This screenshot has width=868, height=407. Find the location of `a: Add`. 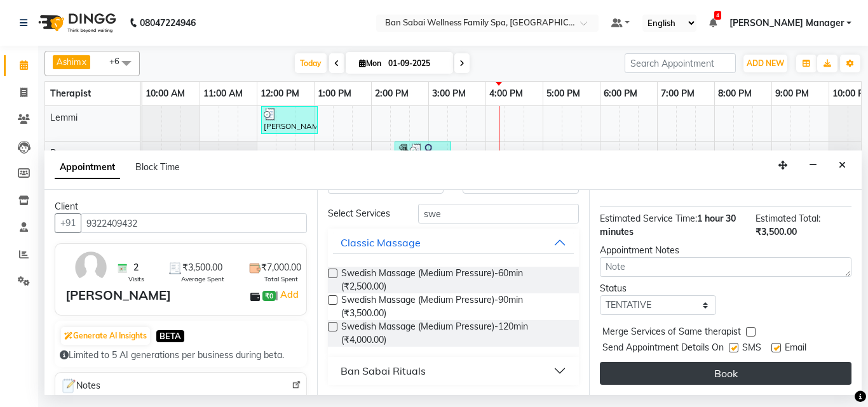

a: Add is located at coordinates (289, 294).